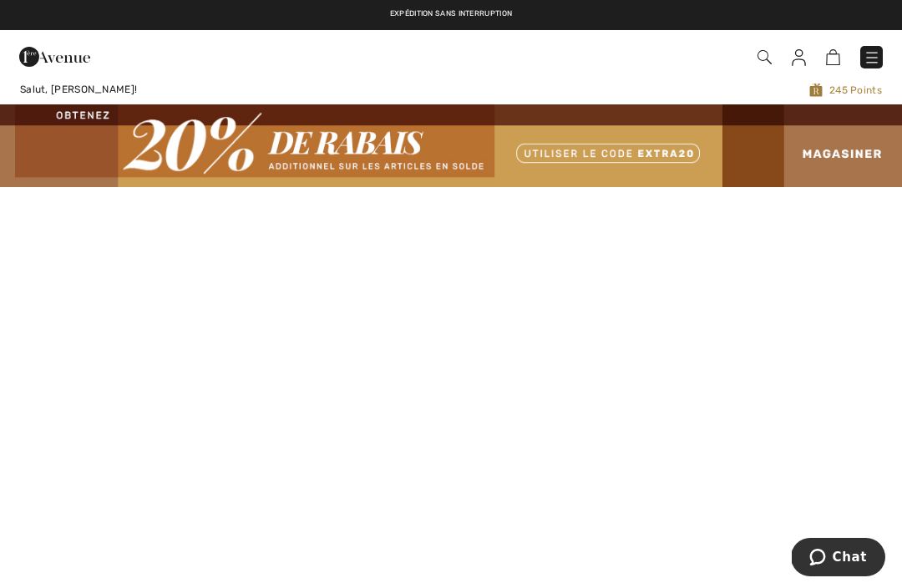 The image size is (902, 588). Describe the element at coordinates (58, 20) in the screenshot. I see `span: Chat` at that location.